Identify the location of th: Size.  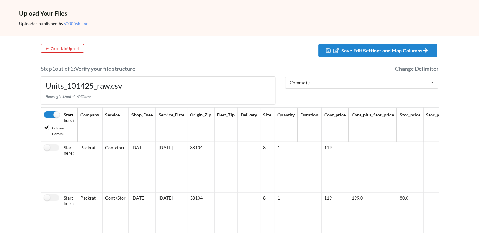
(267, 125).